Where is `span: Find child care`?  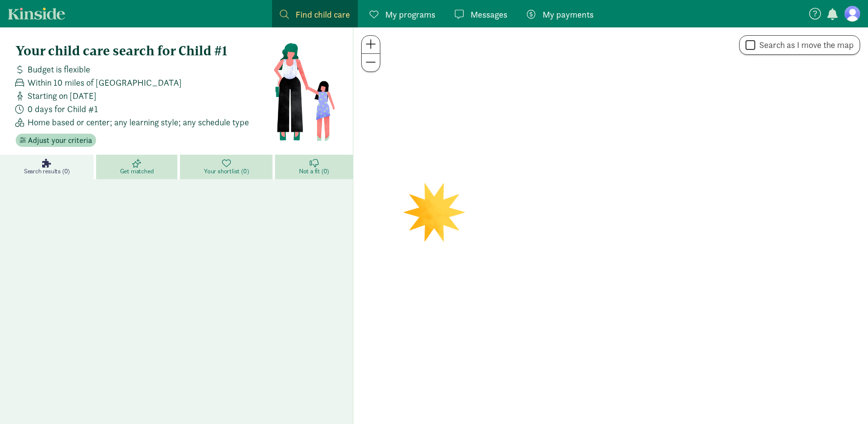
span: Find child care is located at coordinates (323, 14).